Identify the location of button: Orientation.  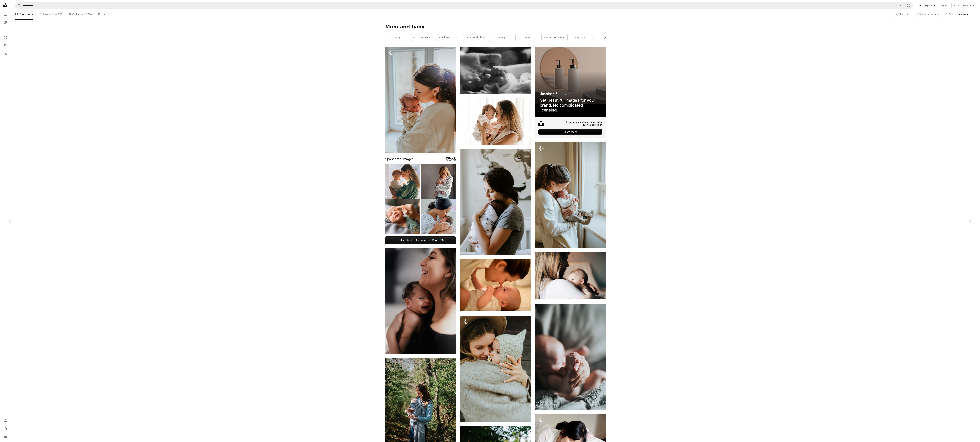
(929, 14).